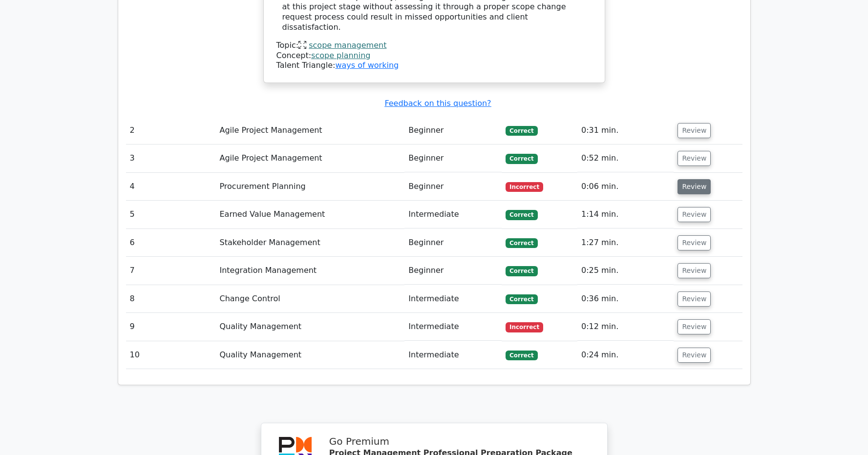 This screenshot has width=868, height=455. I want to click on div: Concept:, so click(434, 56).